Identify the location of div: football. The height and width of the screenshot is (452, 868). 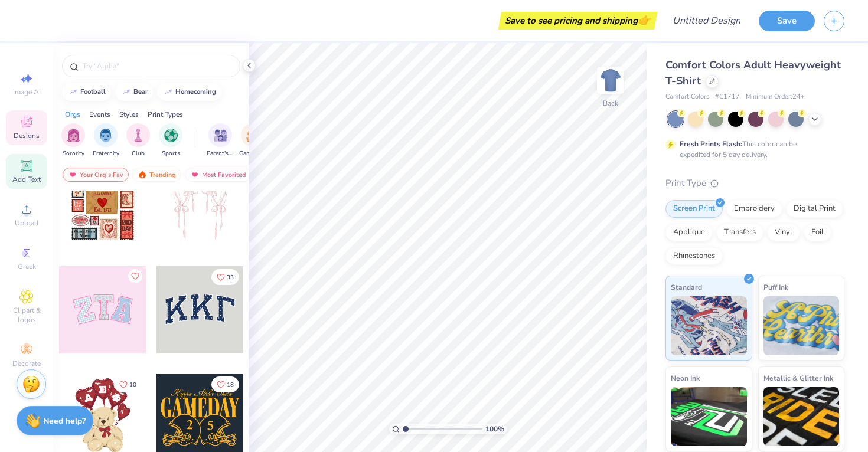
(93, 91).